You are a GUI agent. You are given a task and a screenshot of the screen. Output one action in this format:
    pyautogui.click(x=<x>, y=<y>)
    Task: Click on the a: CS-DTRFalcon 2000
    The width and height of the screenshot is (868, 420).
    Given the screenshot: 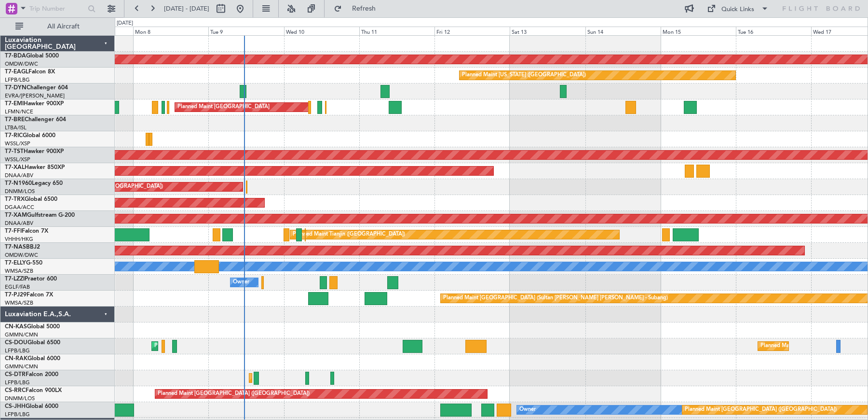 What is the action you would take?
    pyautogui.click(x=31, y=375)
    